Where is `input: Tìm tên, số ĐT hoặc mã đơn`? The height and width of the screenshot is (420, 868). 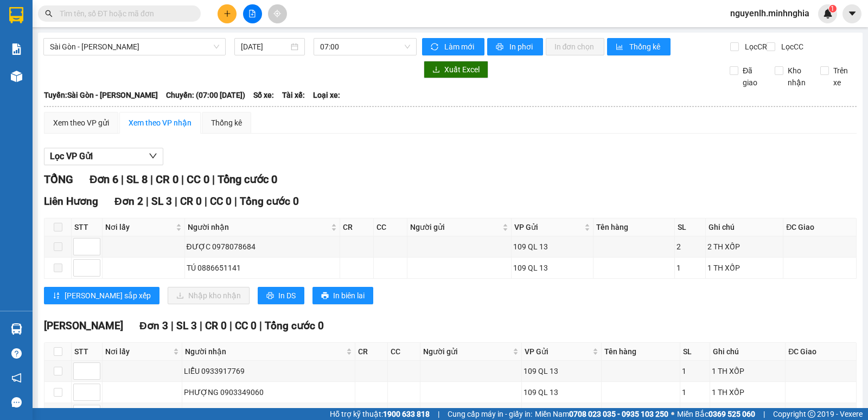
input: Tìm tên, số ĐT hoặc mã đơn is located at coordinates (124, 13).